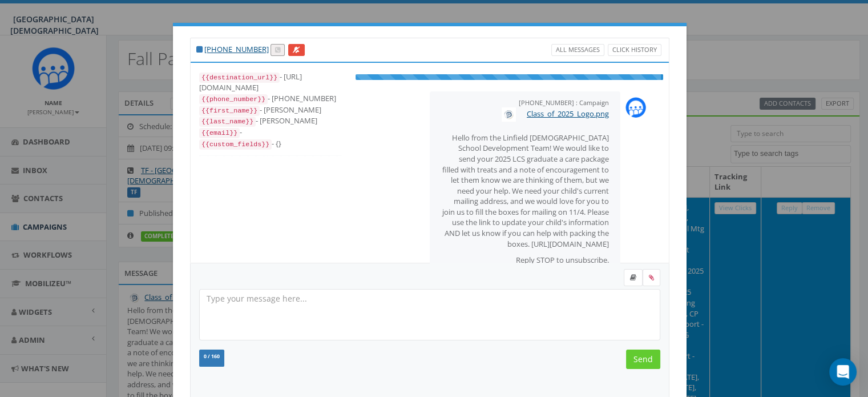  I want to click on code: {{phone_number}}, so click(234, 100).